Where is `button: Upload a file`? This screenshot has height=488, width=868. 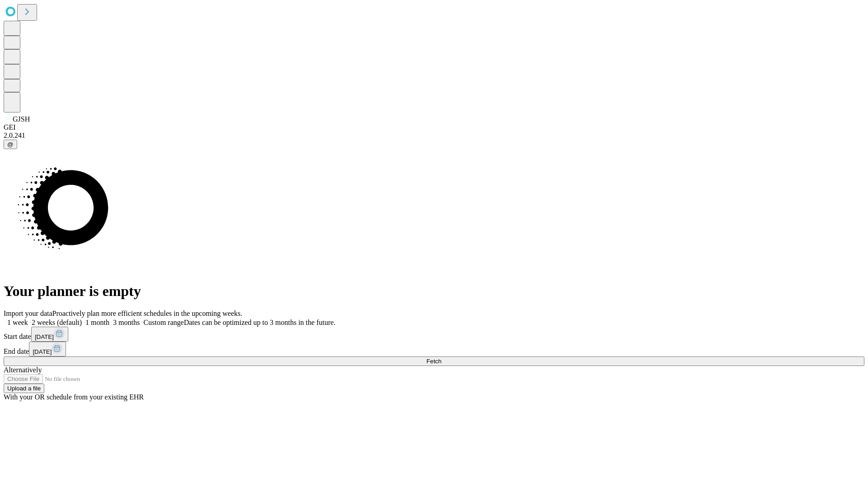 button: Upload a file is located at coordinates (24, 388).